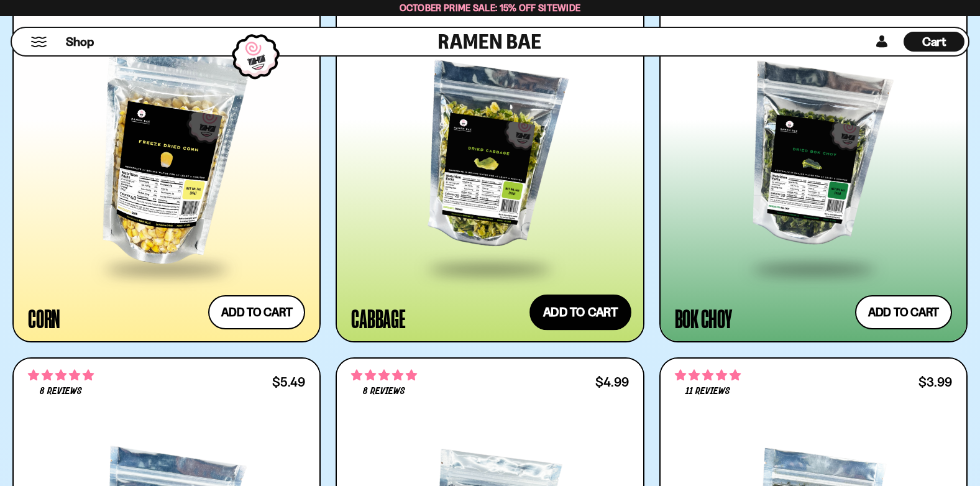 The width and height of the screenshot is (980, 486). I want to click on span: 4.82 stars, so click(708, 375).